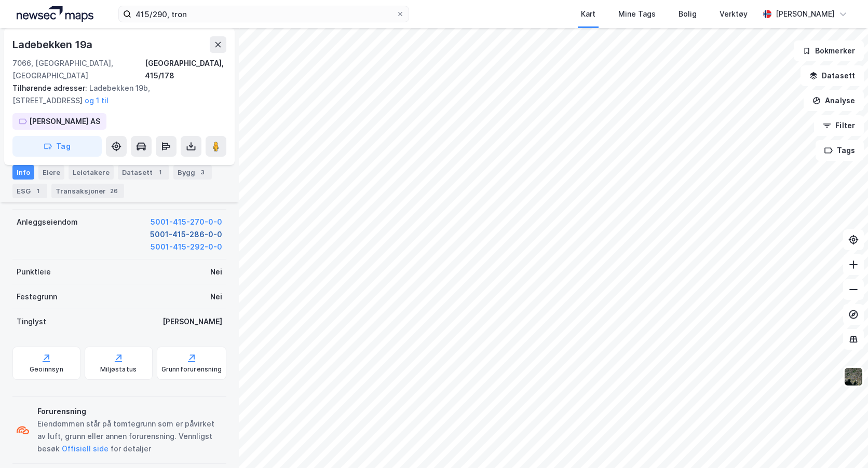 The image size is (868, 468). I want to click on div: Bygg, so click(192, 172).